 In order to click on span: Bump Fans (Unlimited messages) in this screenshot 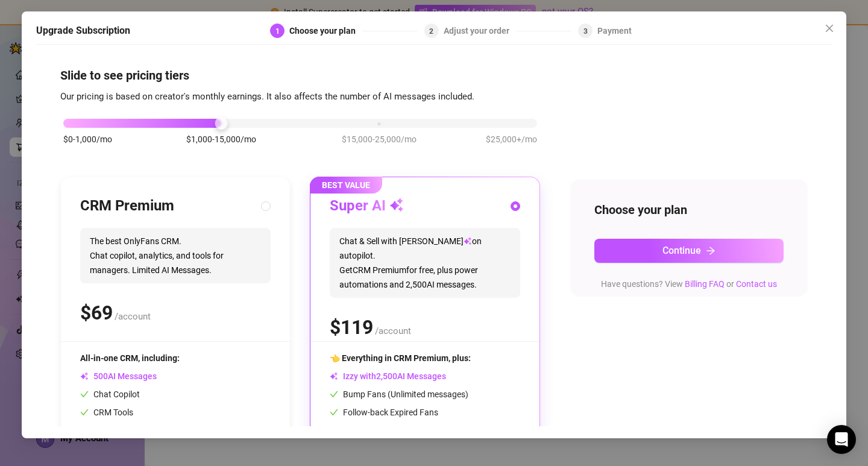, I will do `click(399, 394)`.